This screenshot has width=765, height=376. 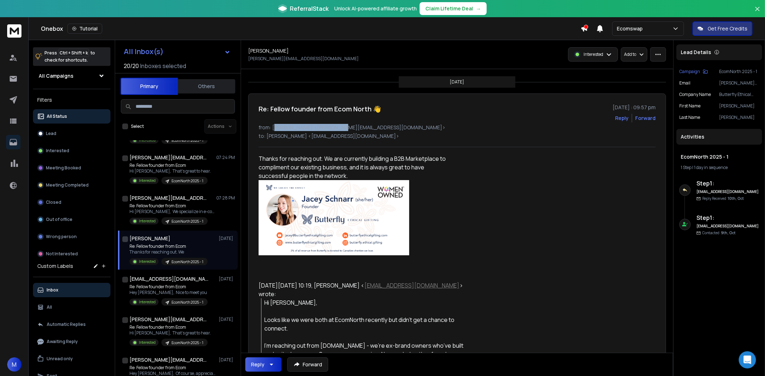 I want to click on div: Onebox, so click(x=310, y=29).